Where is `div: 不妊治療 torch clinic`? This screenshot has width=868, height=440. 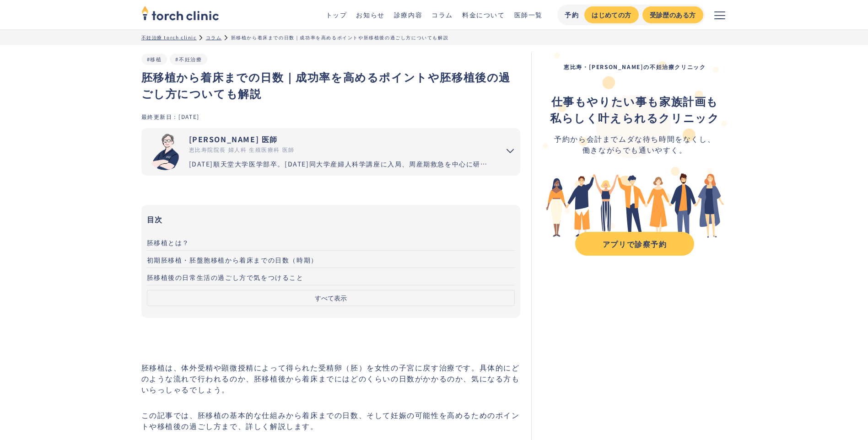 div: 不妊治療 torch clinic is located at coordinates (169, 37).